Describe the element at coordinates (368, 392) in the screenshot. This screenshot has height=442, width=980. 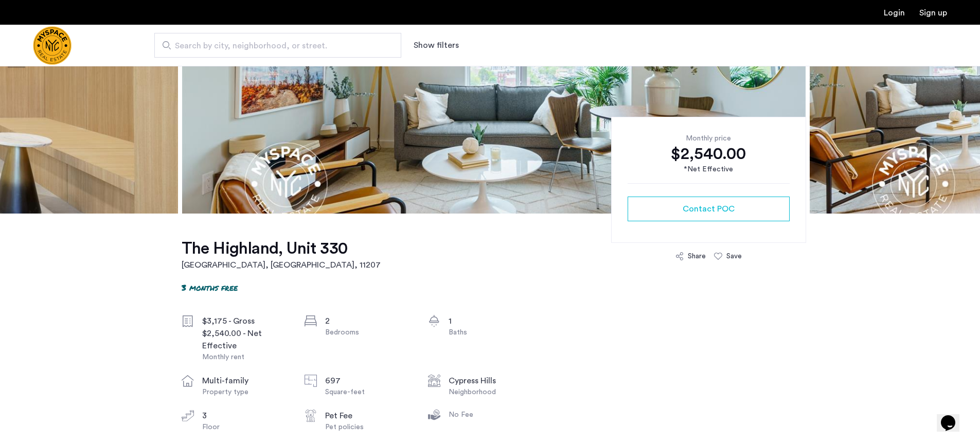
I see `div: Square-feet` at that location.